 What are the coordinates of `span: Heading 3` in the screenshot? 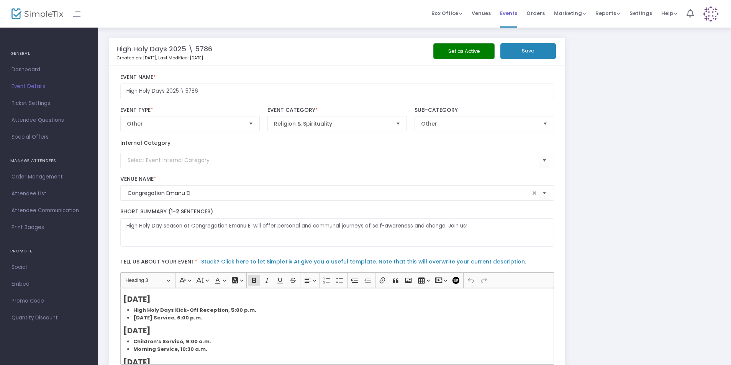 It's located at (145, 280).